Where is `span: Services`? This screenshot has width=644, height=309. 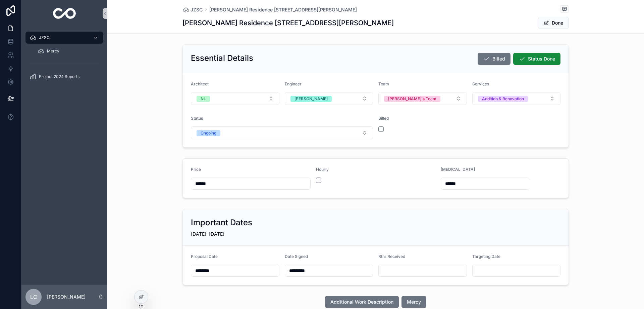 span: Services is located at coordinates (481, 84).